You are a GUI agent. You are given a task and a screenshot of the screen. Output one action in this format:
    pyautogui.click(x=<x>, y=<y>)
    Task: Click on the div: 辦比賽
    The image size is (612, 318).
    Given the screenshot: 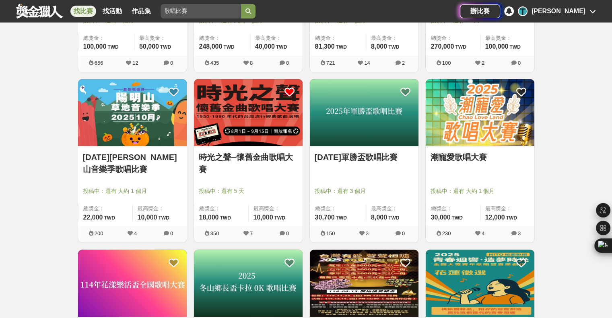 What is the action you would take?
    pyautogui.click(x=480, y=11)
    